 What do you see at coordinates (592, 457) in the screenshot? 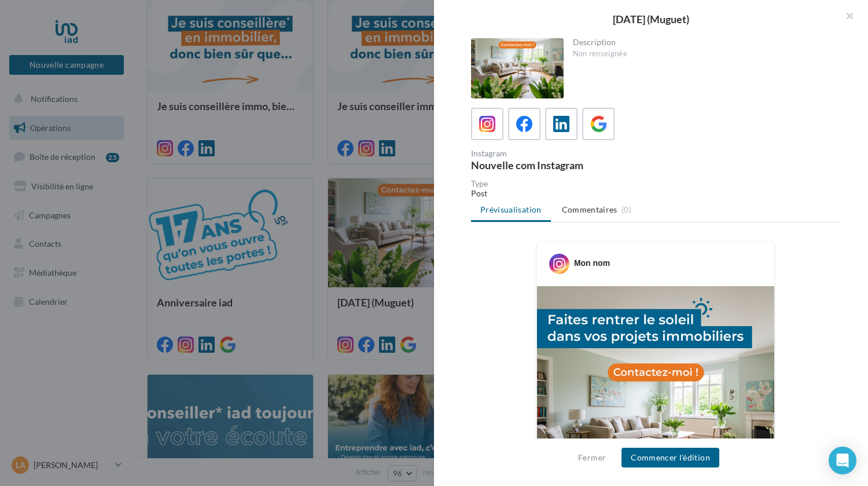
I see `button: Fermer` at bounding box center [592, 457].